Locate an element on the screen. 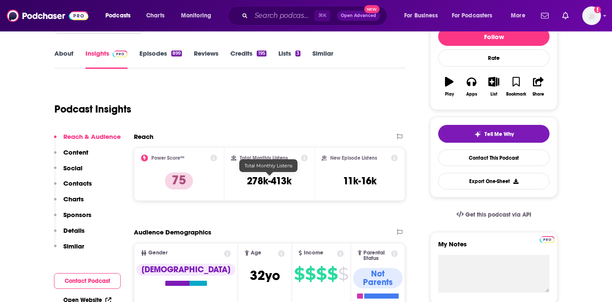  div: Not Parents is located at coordinates (378, 278).